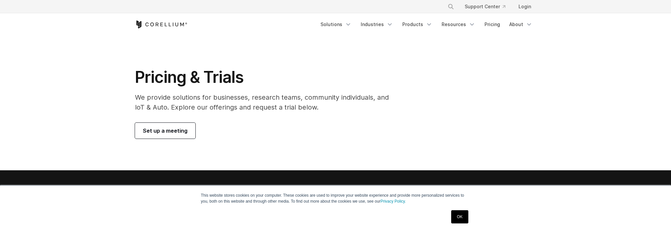 The image size is (671, 232). I want to click on a: Support Center, so click(485, 7).